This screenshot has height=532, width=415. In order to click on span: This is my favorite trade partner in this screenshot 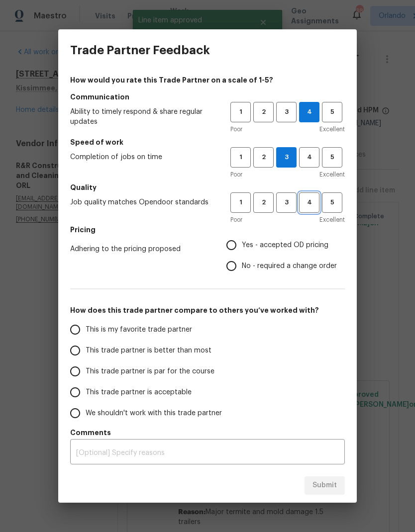, I will do `click(139, 329)`.